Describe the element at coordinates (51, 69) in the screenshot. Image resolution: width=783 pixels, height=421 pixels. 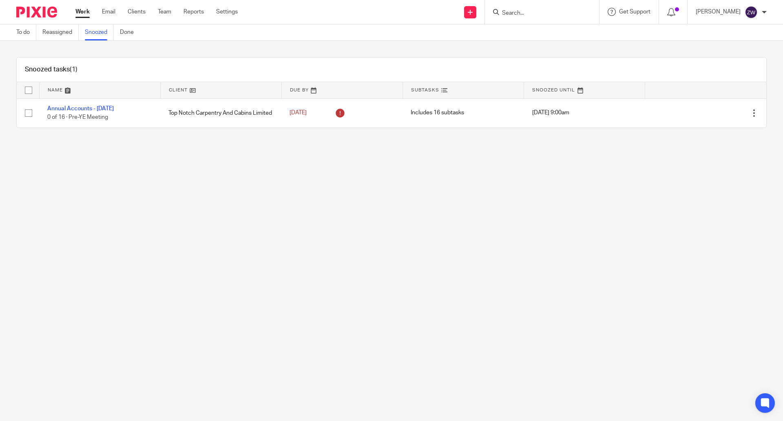
I see `h1: Snoozed tasks` at that location.